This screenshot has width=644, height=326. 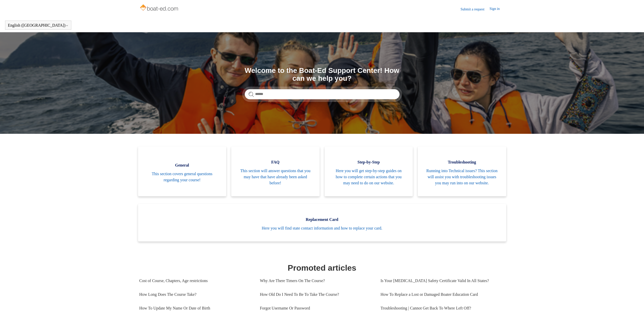 I want to click on h1: Promoted articles, so click(x=322, y=268).